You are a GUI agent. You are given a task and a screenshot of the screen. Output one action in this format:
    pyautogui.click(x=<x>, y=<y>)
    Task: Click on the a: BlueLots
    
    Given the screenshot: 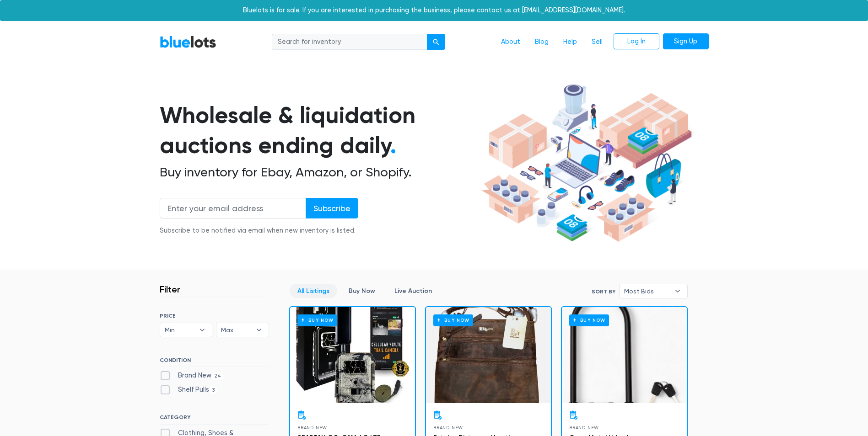 What is the action you would take?
    pyautogui.click(x=188, y=41)
    